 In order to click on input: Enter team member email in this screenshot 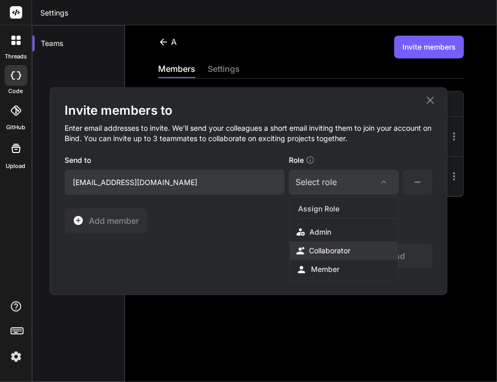, I will do `click(175, 182)`.